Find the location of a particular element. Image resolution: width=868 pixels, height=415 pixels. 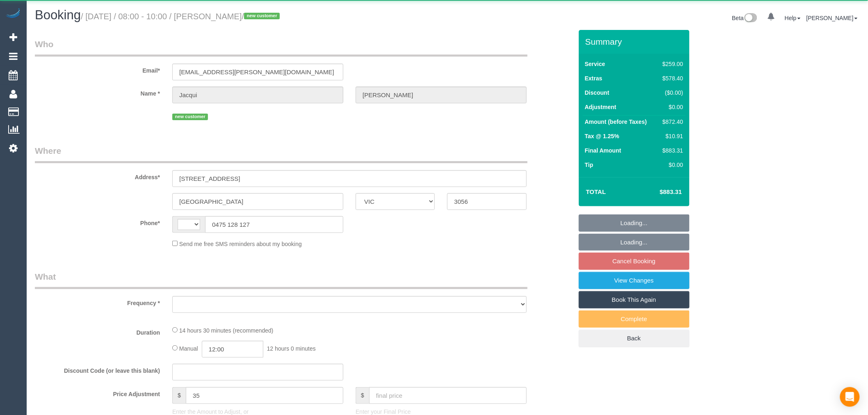

a: Book This Again is located at coordinates (634, 300).